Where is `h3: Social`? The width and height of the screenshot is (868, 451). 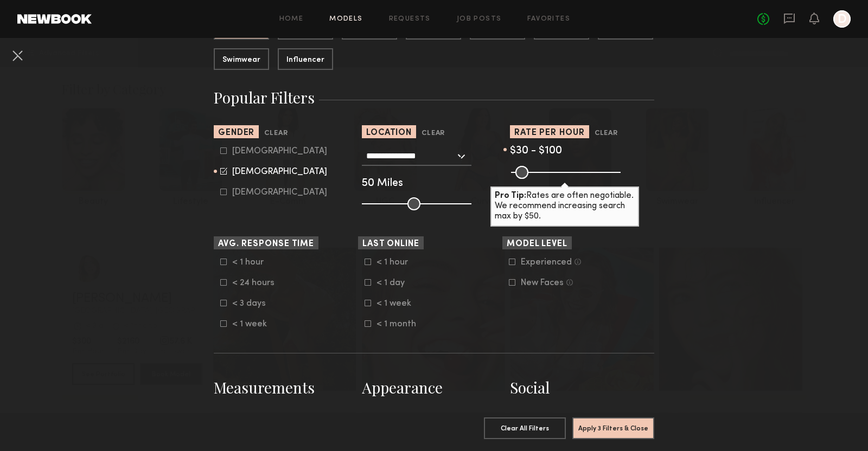 h3: Social is located at coordinates (583, 388).